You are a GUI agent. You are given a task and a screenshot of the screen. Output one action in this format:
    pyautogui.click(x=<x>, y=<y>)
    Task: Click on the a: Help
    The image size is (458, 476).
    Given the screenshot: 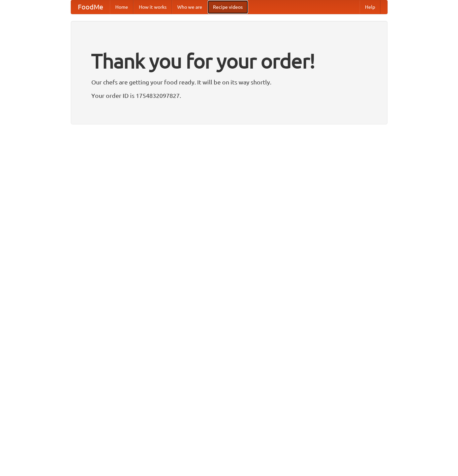 What is the action you would take?
    pyautogui.click(x=370, y=7)
    